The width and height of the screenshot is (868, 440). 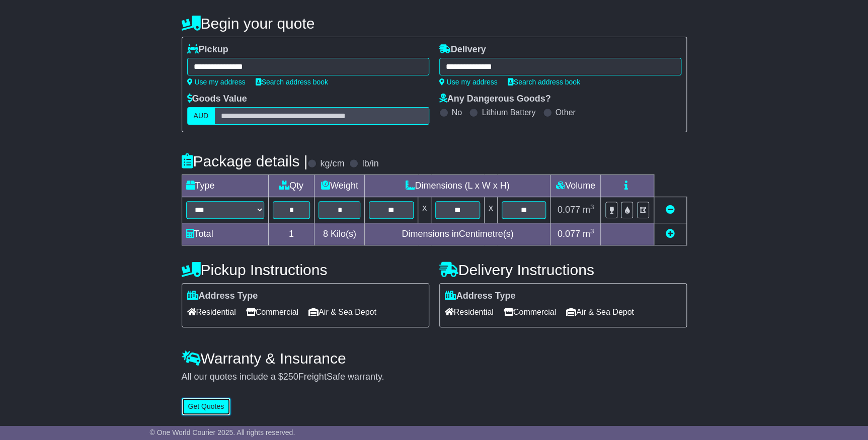 What do you see at coordinates (434, 377) in the screenshot?
I see `div: All our quotes include a $ FreightSafe warranty.` at bounding box center [434, 377].